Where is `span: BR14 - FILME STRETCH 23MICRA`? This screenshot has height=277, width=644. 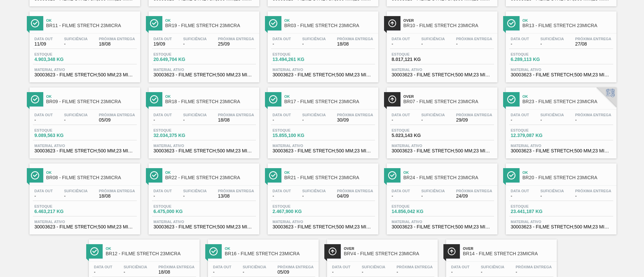 span: BR14 - FILME STRETCH 23MICRA is located at coordinates (508, 253).